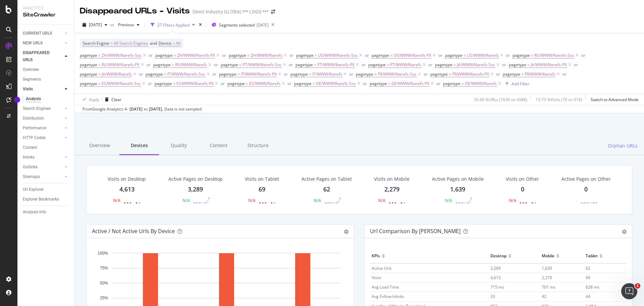 This screenshot has height=306, width=644. What do you see at coordinates (548, 287) in the screenshot?
I see `span: 701 ms` at bounding box center [548, 287].